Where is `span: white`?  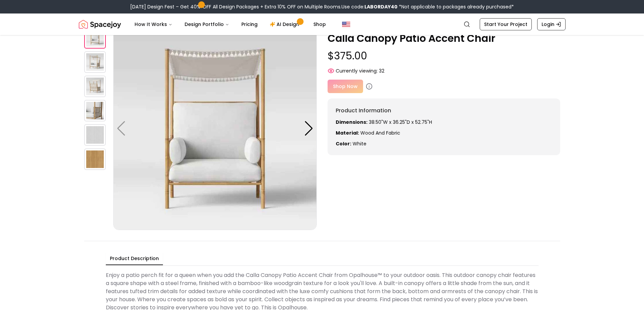
span: white is located at coordinates (359, 143).